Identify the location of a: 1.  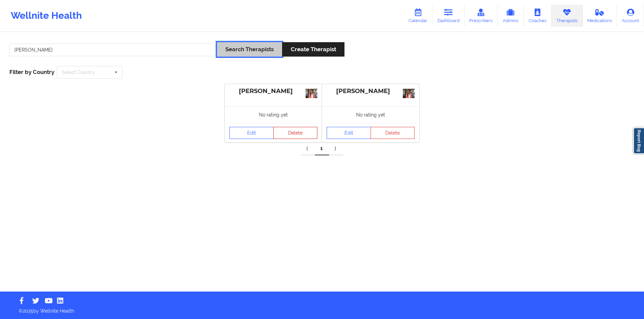
(322, 149).